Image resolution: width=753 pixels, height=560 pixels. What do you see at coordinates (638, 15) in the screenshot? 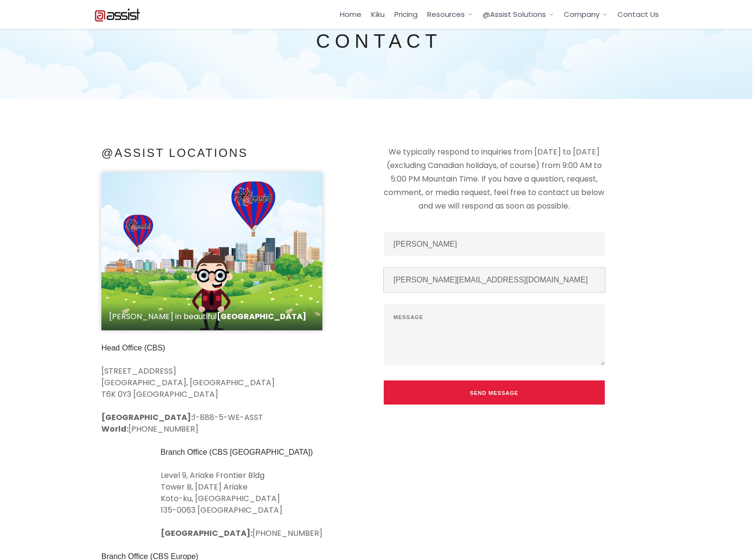
I see `a: Contact Us` at bounding box center [638, 15].